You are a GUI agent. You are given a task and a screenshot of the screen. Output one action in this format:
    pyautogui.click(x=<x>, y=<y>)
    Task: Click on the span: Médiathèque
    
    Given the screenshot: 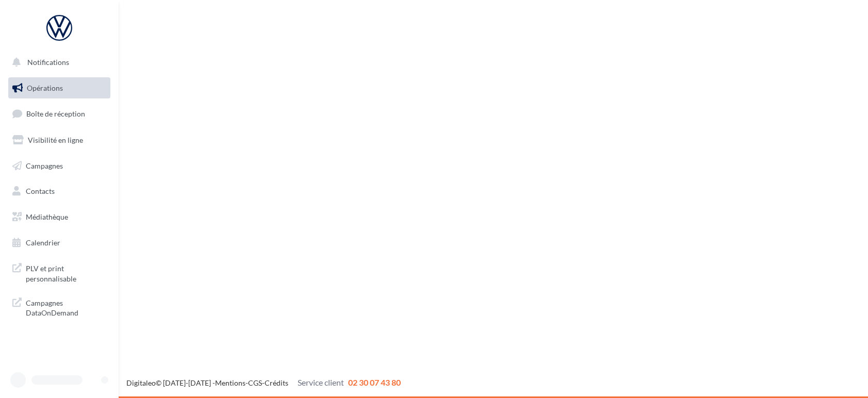 What is the action you would take?
    pyautogui.click(x=47, y=217)
    